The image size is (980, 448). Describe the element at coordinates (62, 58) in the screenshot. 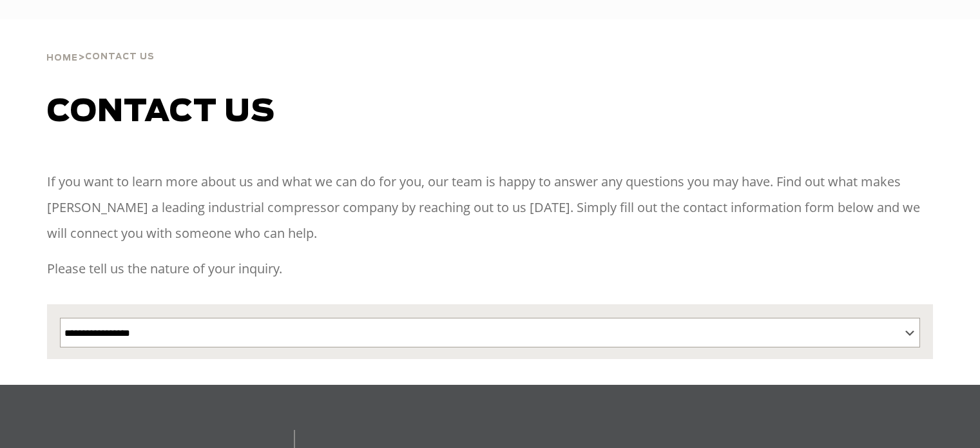

I see `span: Home` at that location.